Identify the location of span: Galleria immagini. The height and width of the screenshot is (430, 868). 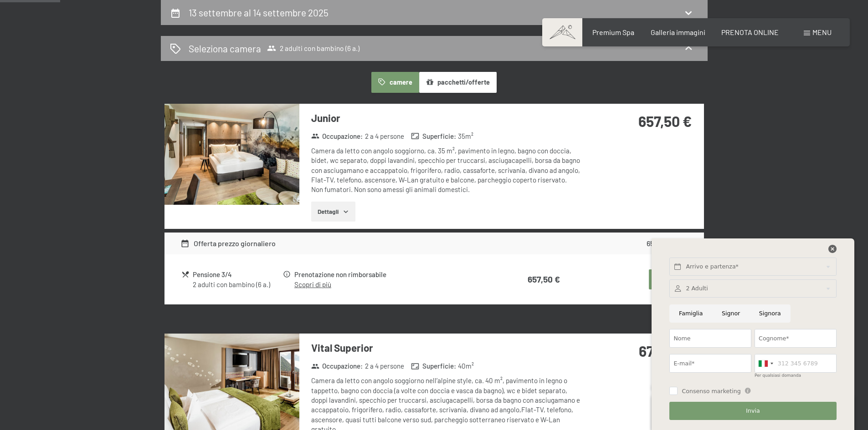
(678, 32).